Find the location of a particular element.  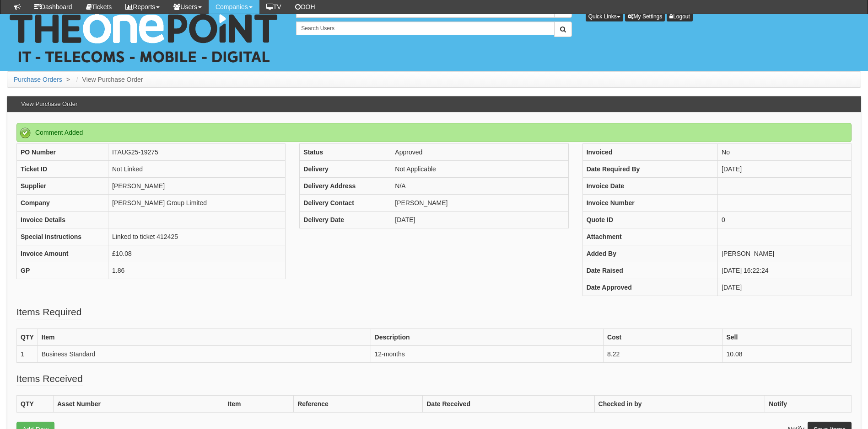

th: Checked in by is located at coordinates (679, 404).